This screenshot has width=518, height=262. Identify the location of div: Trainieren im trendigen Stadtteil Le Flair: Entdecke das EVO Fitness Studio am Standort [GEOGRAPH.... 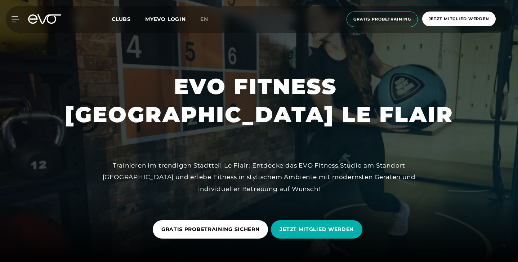
(259, 177).